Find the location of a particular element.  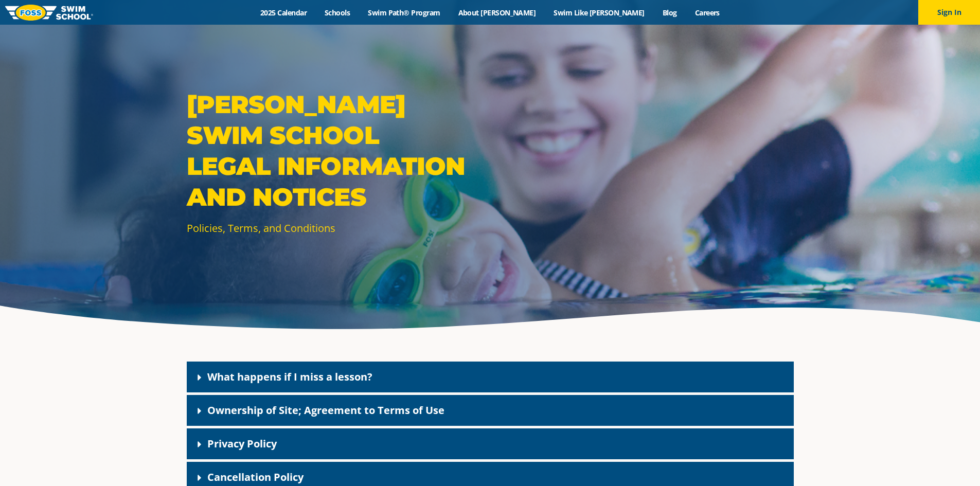

a: Ownership of Site; Agreement to Terms of Use is located at coordinates (326, 410).